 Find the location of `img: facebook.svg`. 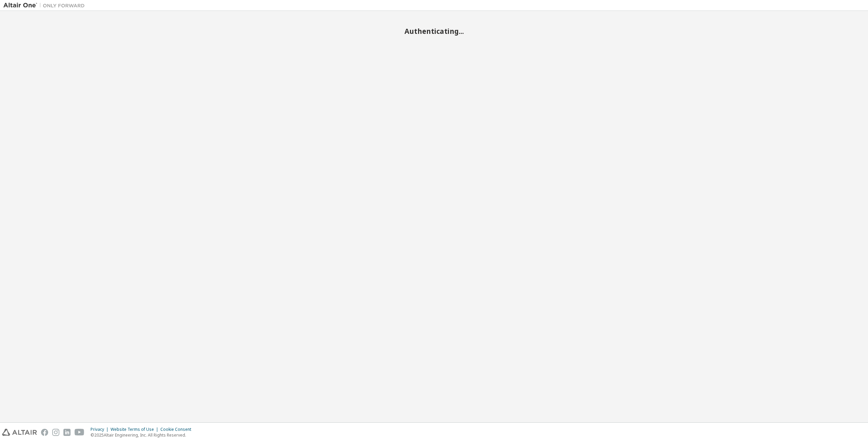

img: facebook.svg is located at coordinates (45, 432).